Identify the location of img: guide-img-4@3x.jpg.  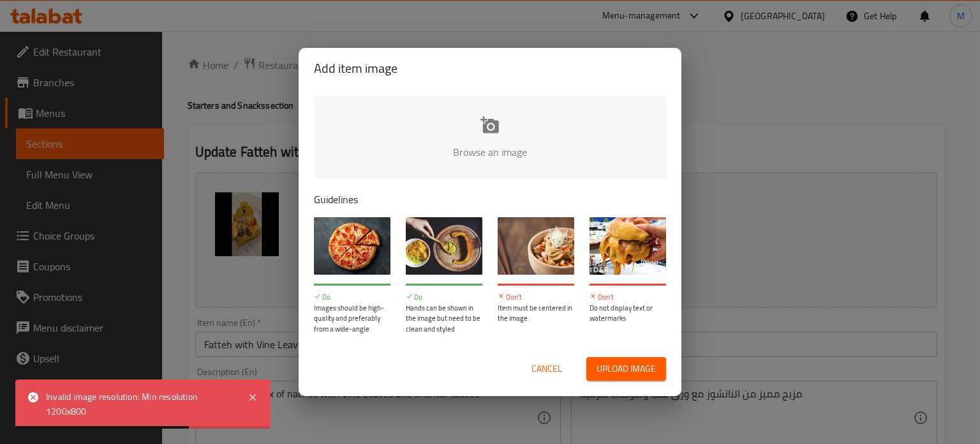
(628, 246).